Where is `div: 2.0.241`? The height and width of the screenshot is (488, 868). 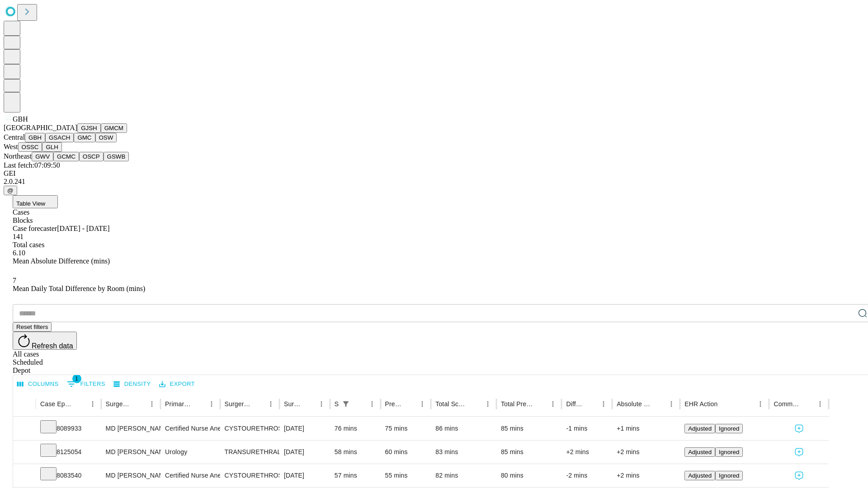
div: 2.0.241 is located at coordinates (434, 182).